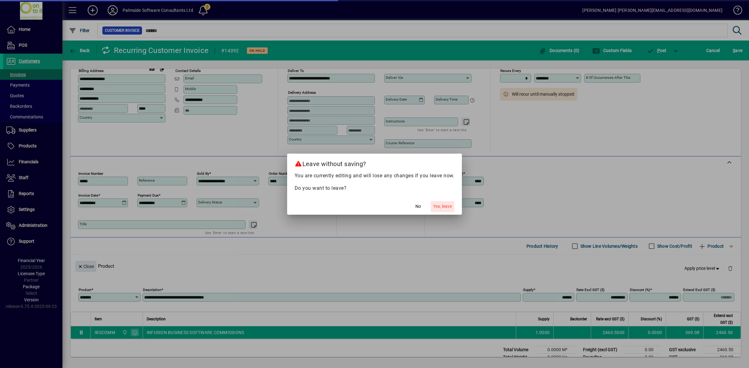 The height and width of the screenshot is (368, 749). I want to click on button: Yes, leave, so click(442, 207).